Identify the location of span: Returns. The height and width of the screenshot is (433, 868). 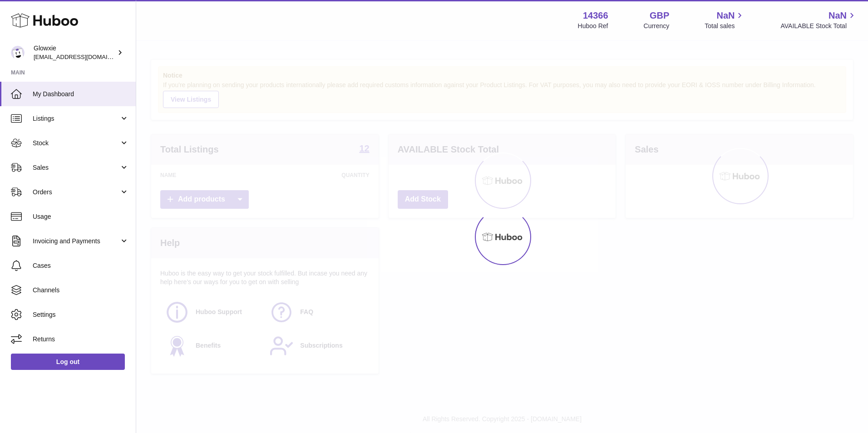
(81, 339).